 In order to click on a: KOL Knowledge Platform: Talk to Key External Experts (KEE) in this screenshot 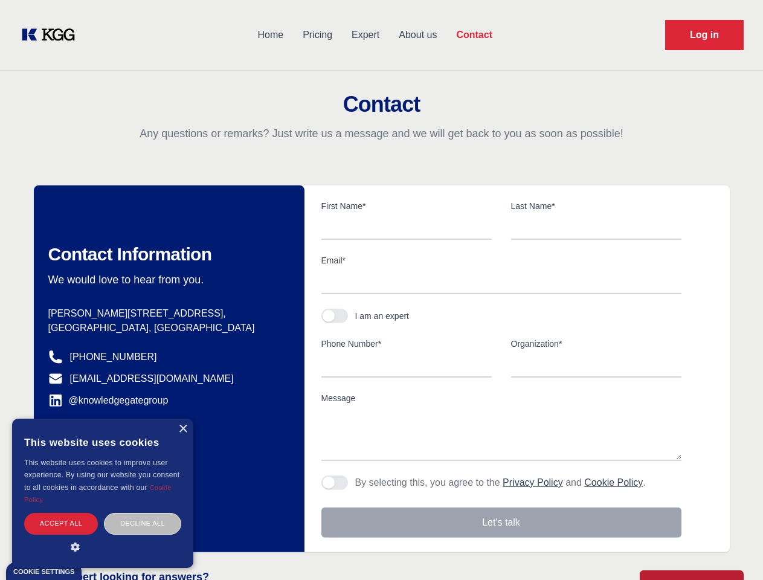, I will do `click(52, 35)`.